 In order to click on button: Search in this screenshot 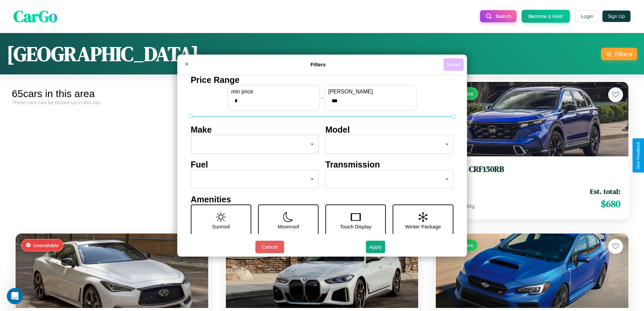, I will do `click(498, 16)`.